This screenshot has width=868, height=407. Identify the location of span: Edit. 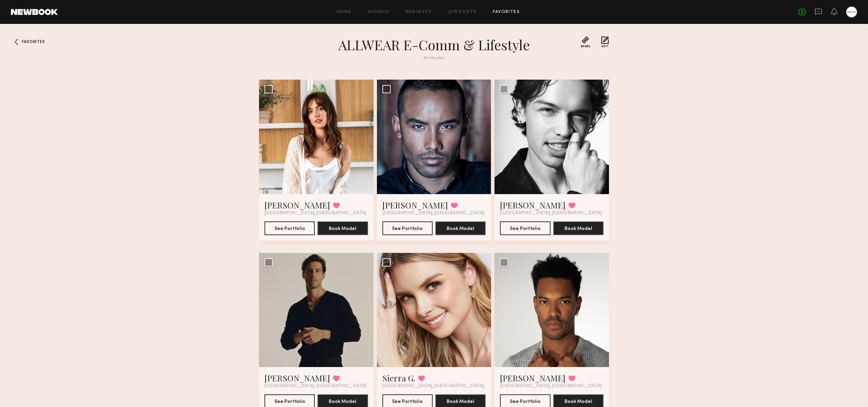
(605, 46).